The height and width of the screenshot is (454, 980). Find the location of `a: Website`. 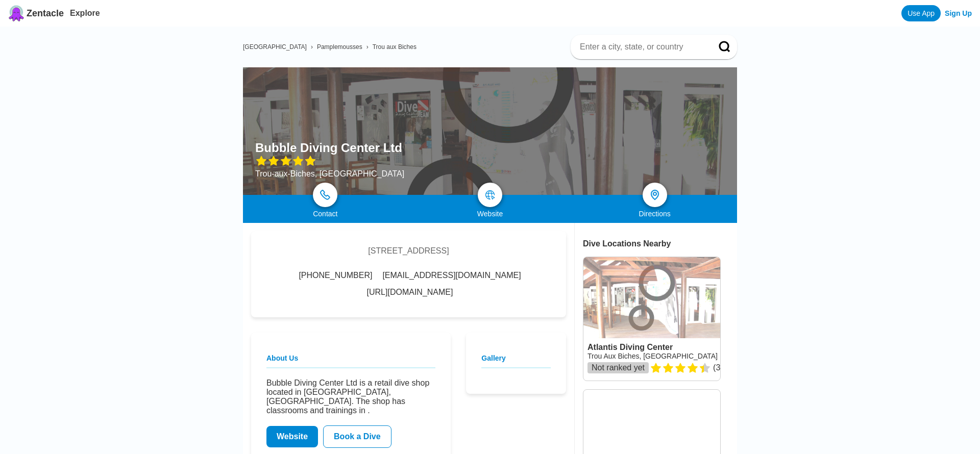

a: Website is located at coordinates (292, 437).